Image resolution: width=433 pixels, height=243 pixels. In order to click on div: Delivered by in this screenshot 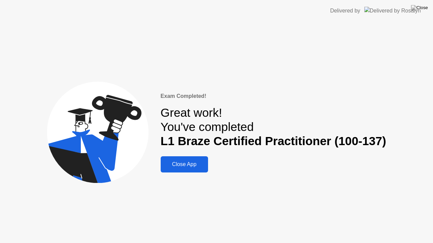, I will do `click(345, 11)`.